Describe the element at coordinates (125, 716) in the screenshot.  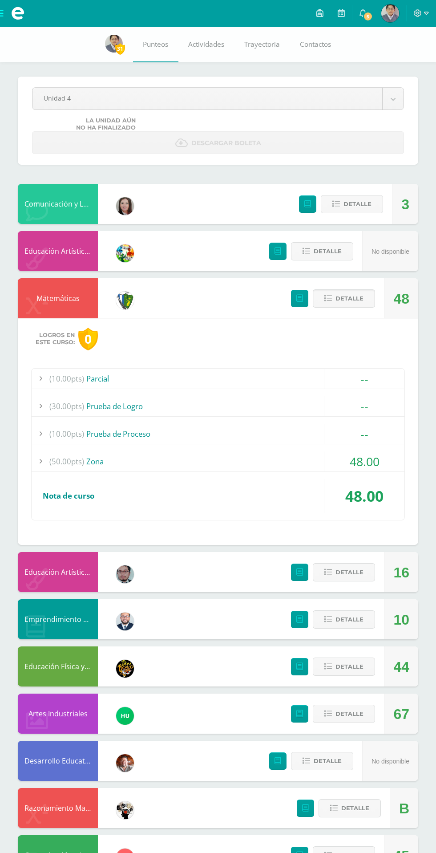
I see `img: fd23069c3bd5c8dde97a66a86ce78287.png` at that location.